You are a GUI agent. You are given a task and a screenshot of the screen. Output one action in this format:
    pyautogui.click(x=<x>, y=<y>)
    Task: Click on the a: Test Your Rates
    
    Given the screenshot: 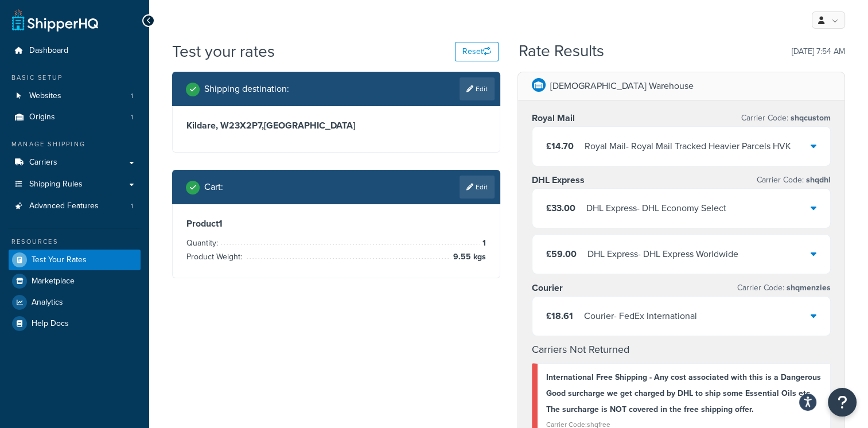 What is the action you would take?
    pyautogui.click(x=75, y=260)
    